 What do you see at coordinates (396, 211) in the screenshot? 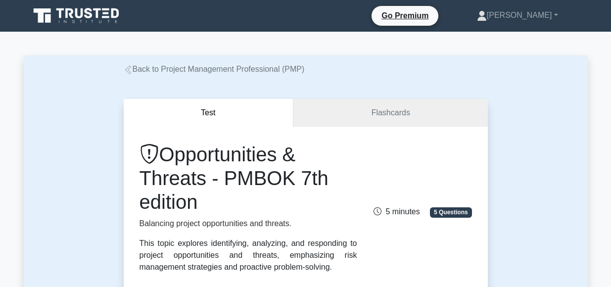
I see `span: 5 minutes` at bounding box center [396, 211].